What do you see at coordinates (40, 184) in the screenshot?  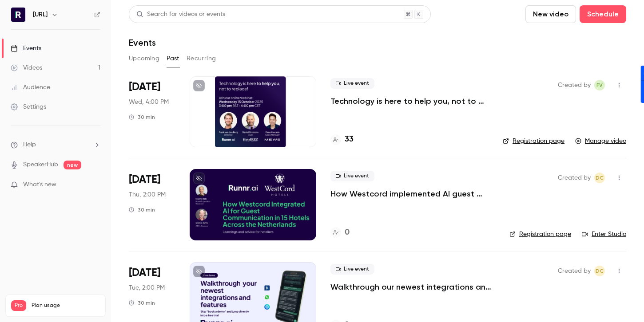 I see `span: What's new` at bounding box center [40, 184].